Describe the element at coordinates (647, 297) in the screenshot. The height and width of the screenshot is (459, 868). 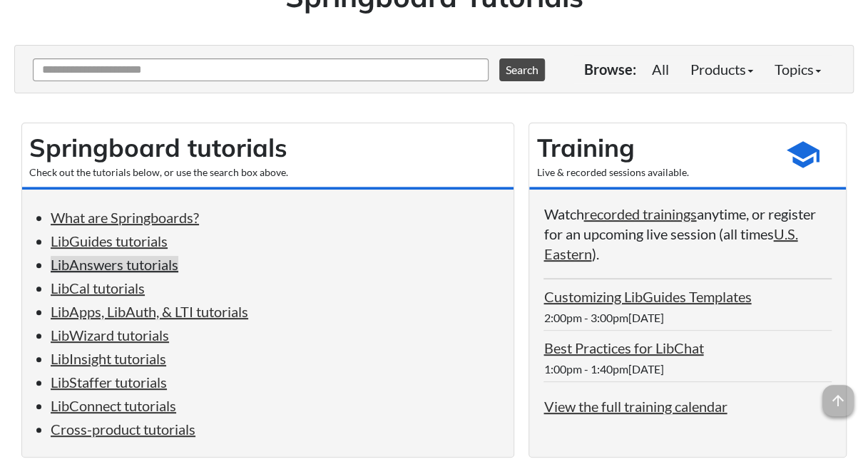
I see `a: Customizing LibGuides Templates` at that location.